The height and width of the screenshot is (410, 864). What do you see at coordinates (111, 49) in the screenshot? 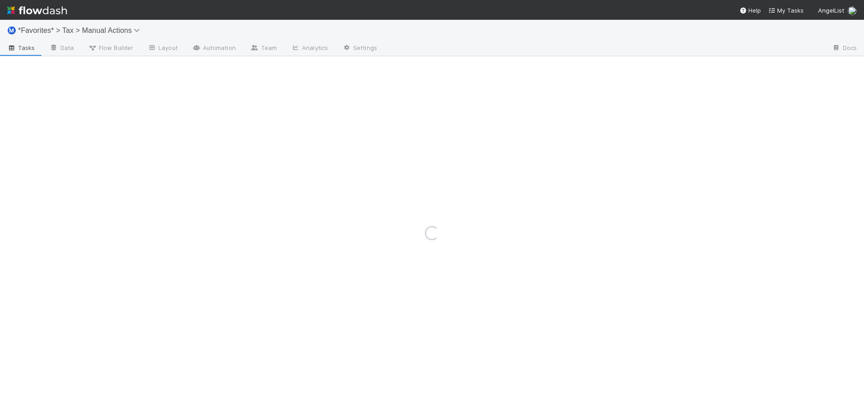
I see `a: Flow Builder` at bounding box center [111, 49].